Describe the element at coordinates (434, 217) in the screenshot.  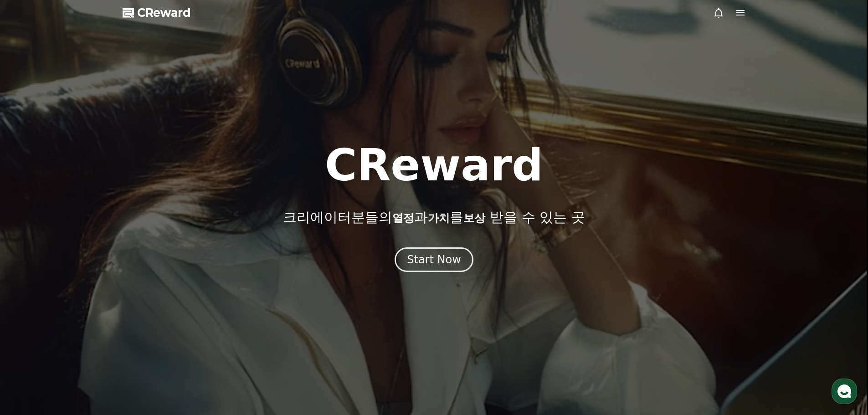
I see `p: 크리에이터분들의 과 를 받을 수 있는 곳` at that location.